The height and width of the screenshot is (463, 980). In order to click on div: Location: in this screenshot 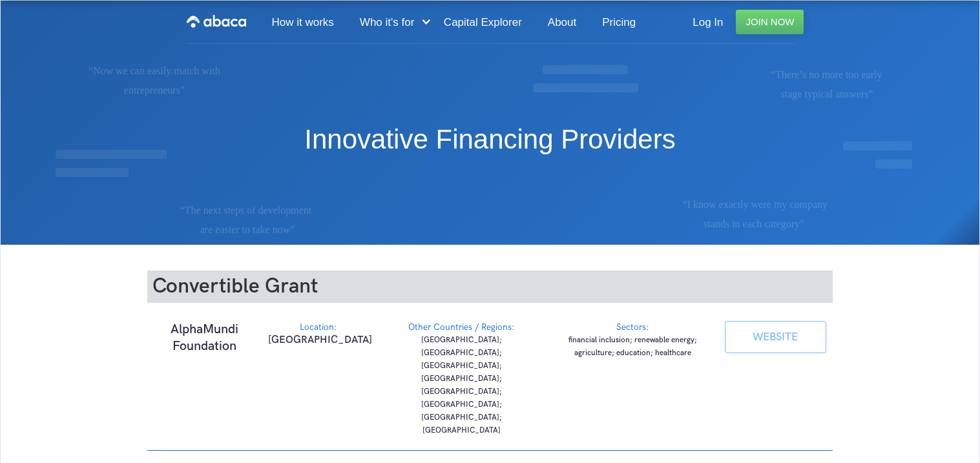, I will do `click(318, 327)`.